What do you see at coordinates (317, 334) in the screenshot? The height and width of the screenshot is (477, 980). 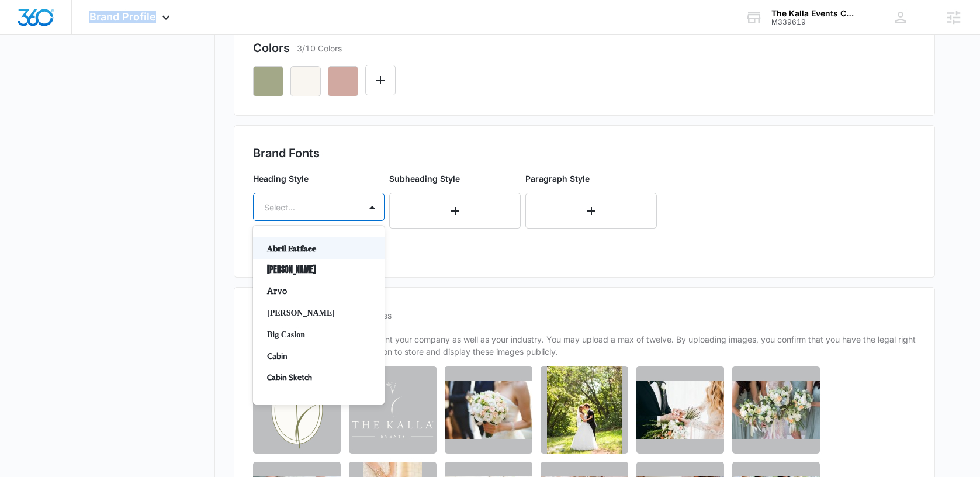 I see `p: Big Caslon` at bounding box center [317, 334].